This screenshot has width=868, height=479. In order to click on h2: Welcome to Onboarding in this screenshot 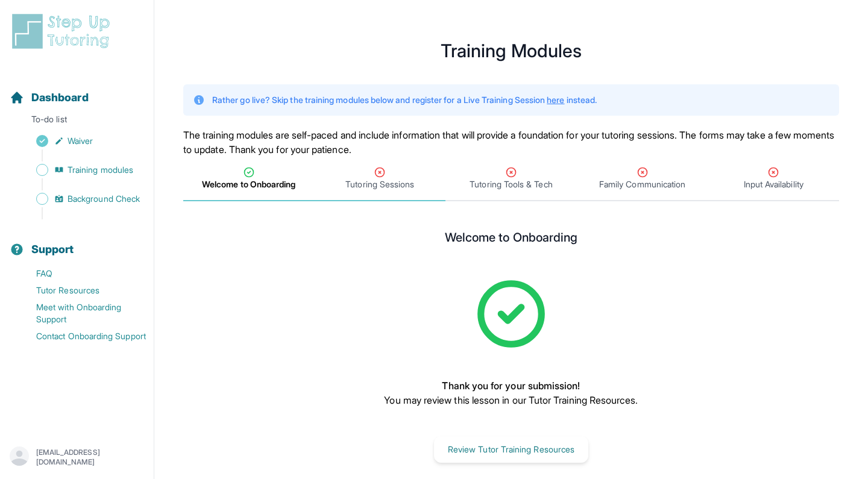, I will do `click(511, 240)`.